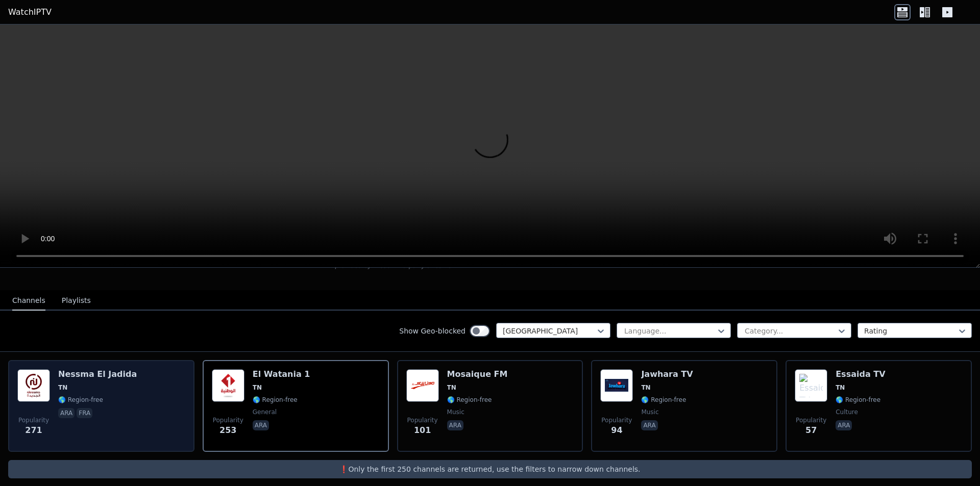  What do you see at coordinates (34, 385) in the screenshot?
I see `img: Nessma El Jadida` at bounding box center [34, 385].